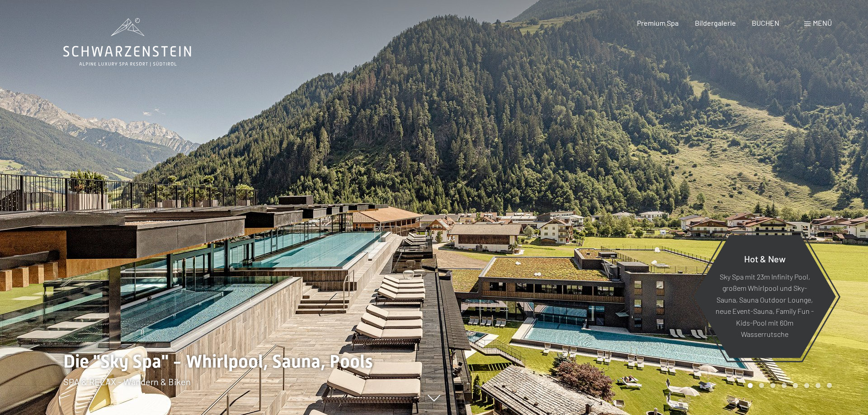 This screenshot has width=868, height=415. Describe the element at coordinates (795, 385) in the screenshot. I see `div: Carousel Page 5` at that location.